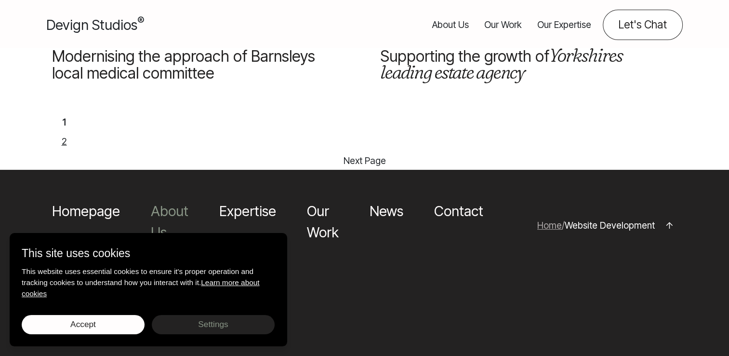  Describe the element at coordinates (213, 324) in the screenshot. I see `button: Settings` at that location.